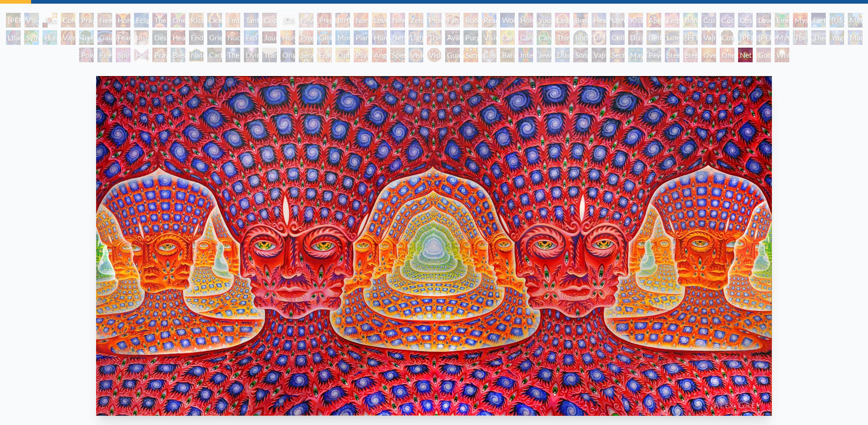 This screenshot has height=425, width=868. Describe the element at coordinates (416, 20) in the screenshot. I see `div: Zena Lotus` at that location.